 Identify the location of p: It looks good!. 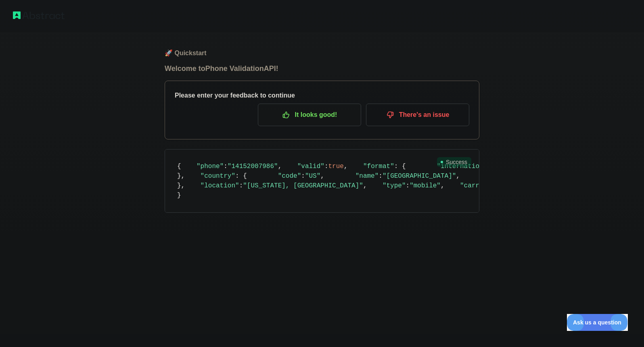
(310, 115).